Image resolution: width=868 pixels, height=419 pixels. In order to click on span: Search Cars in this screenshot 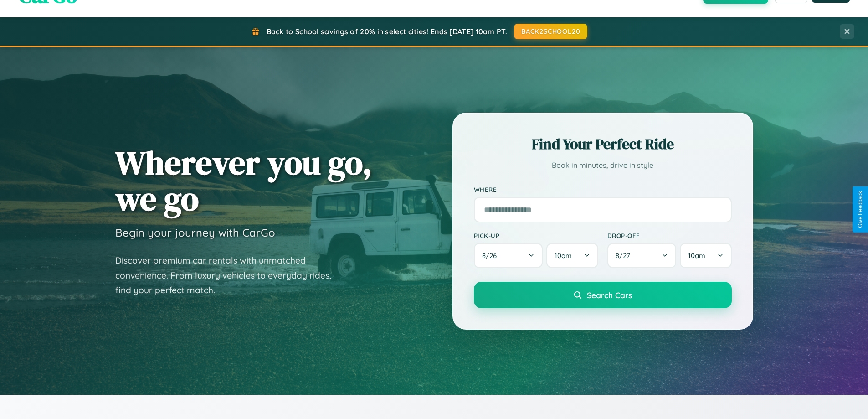, I will do `click(609, 295)`.